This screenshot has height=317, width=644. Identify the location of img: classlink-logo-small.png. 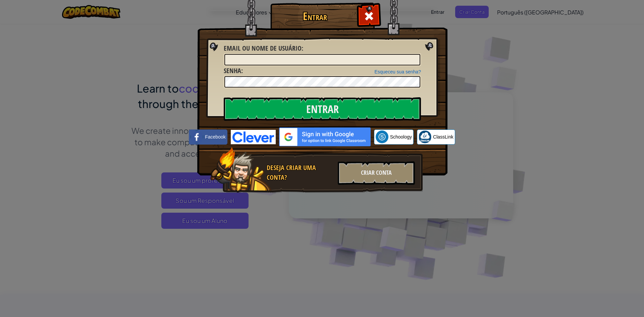
(425, 137).